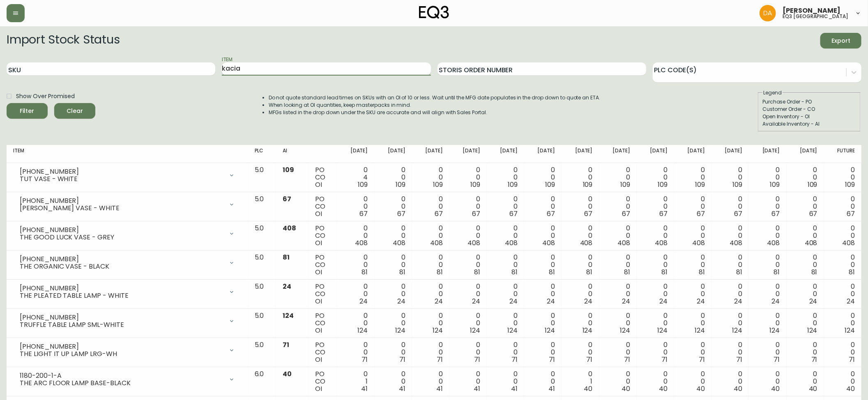 The width and height of the screenshot is (868, 400). What do you see at coordinates (127, 154) in the screenshot?
I see `th: Item` at bounding box center [127, 154].